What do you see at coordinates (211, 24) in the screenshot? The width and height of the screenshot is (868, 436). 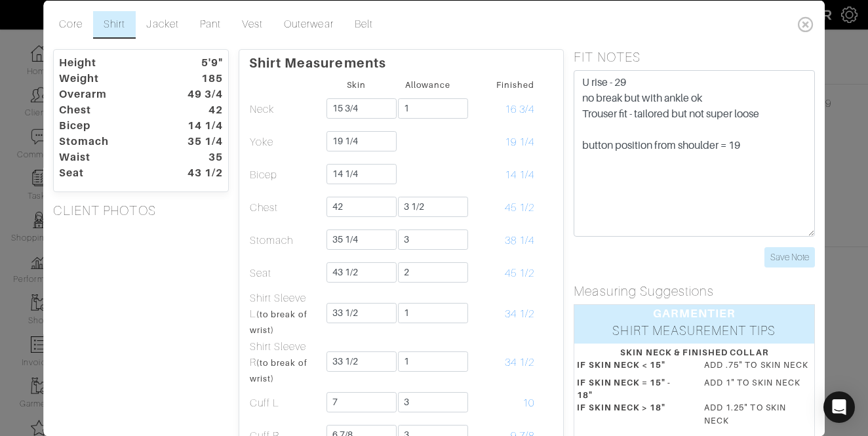 I see `a: Pant` at bounding box center [211, 24].